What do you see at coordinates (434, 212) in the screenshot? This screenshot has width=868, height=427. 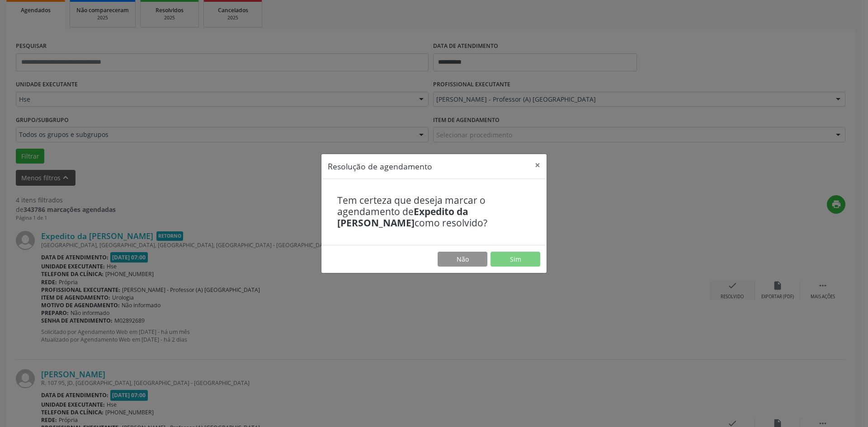 I see `h4: Tem certeza que deseja marcar o agendamento de como resolvido?` at bounding box center [434, 212].